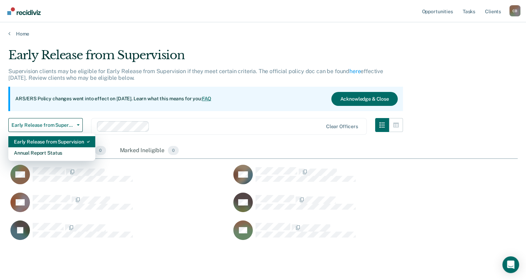 The height and width of the screenshot is (280, 526). Describe the element at coordinates (196, 74) in the screenshot. I see `p: Supervision clients may be eligible for Early Release from Supervision if they meet certain crite...` at that location.